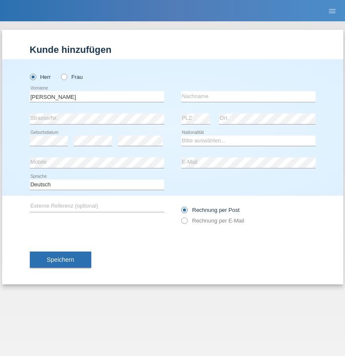 The image size is (345, 356). Describe the element at coordinates (40, 77) in the screenshot. I see `label: Herr` at that location.